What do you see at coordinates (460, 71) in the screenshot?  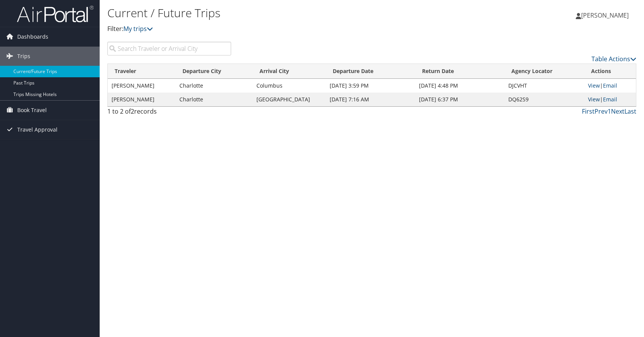 I see `th: Return Date: activate to sort column ascending` at bounding box center [460, 71].